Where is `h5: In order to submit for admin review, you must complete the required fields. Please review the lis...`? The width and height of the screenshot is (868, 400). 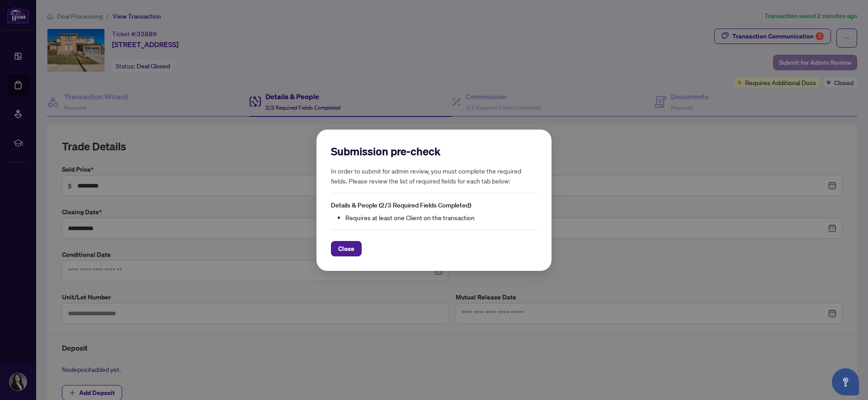 h5: In order to submit for admin review, you must complete the required fields. Please review the lis... is located at coordinates (434, 176).